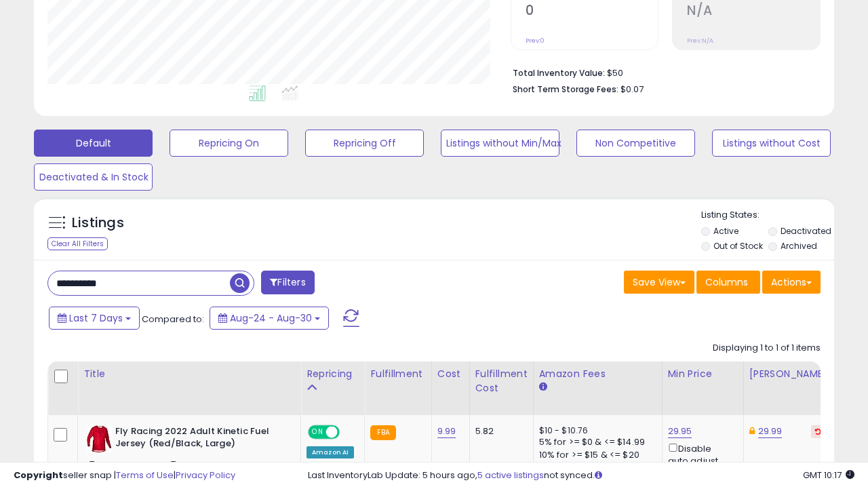 The image size is (868, 489). I want to click on button: Default, so click(93, 143).